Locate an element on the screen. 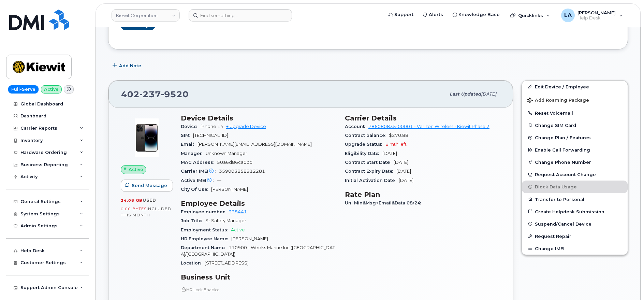 This screenshot has width=644, height=300. button: Change IMEI is located at coordinates (574, 248).